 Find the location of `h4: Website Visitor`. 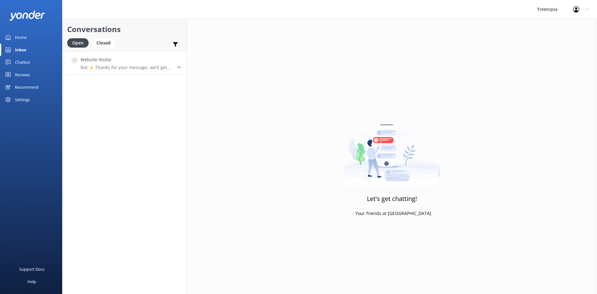

h4: Website Visitor is located at coordinates (126, 60).